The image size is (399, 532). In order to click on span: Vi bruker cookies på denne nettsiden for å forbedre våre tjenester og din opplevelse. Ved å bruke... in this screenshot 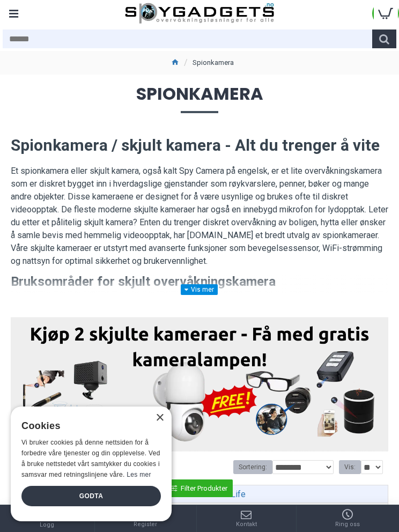, I will do `click(90, 457)`.